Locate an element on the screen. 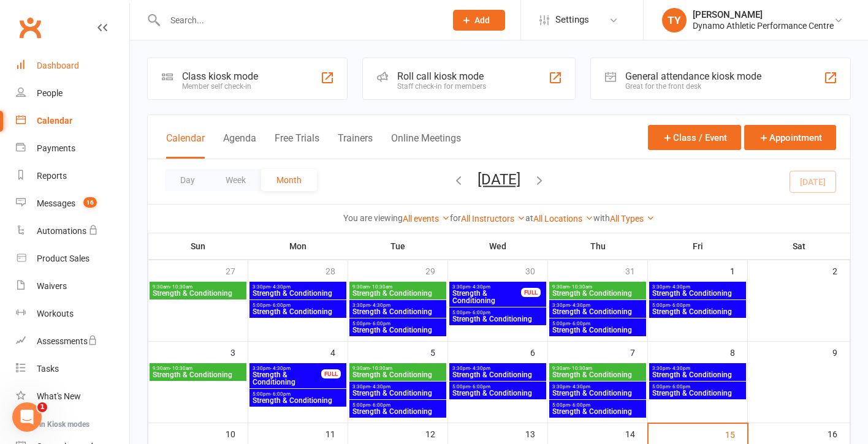 The image size is (868, 444). button: Free Trials is located at coordinates (297, 145).